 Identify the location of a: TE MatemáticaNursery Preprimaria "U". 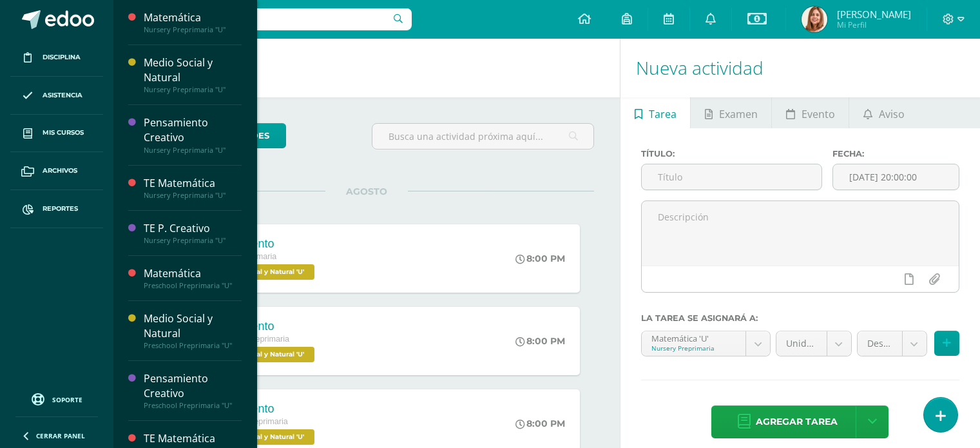
(193, 188).